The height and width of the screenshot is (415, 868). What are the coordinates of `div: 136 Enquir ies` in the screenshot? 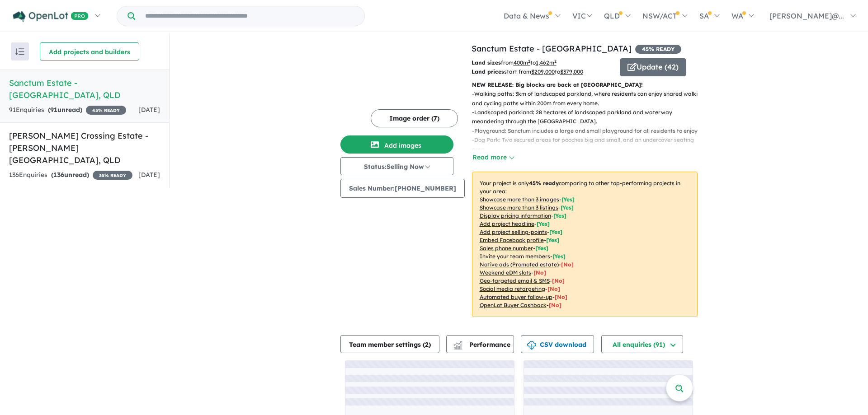 It's located at (71, 176).